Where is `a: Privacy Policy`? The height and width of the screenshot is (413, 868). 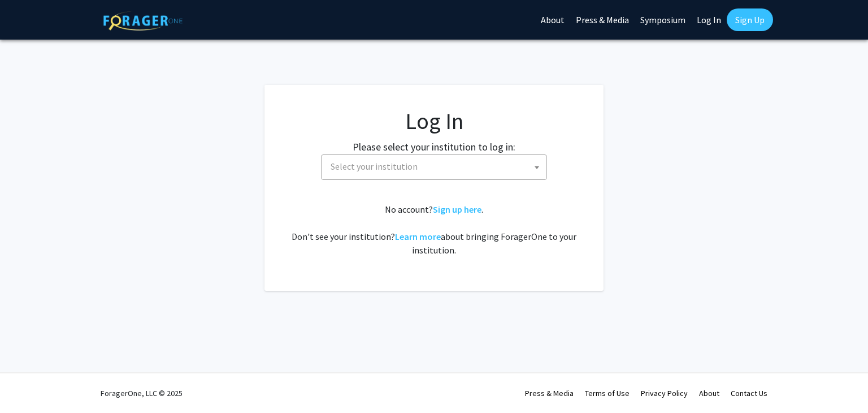
a: Privacy Policy is located at coordinates (664, 393).